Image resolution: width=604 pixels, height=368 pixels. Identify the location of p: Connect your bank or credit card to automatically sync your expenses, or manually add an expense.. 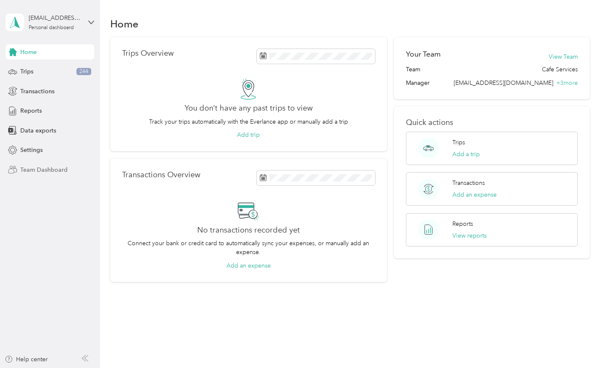
(248, 248).